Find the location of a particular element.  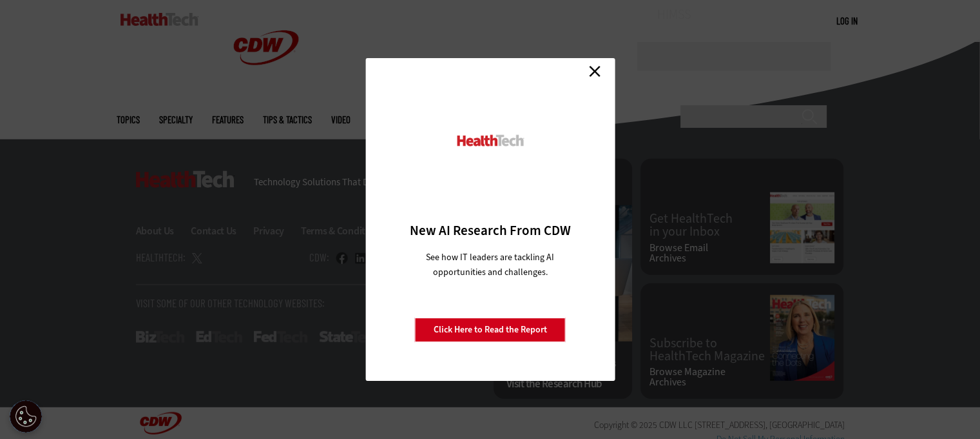

p: See how IT leaders are tackling AI opportunities and challenges. is located at coordinates (490, 265).